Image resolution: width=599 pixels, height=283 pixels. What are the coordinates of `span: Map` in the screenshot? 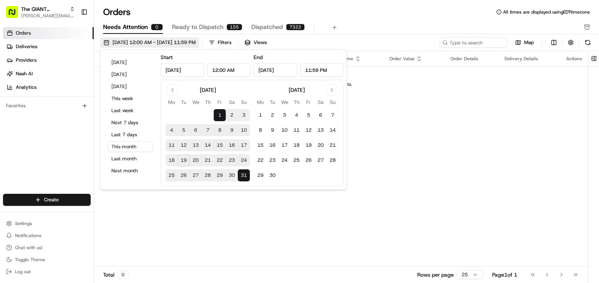 It's located at (529, 43).